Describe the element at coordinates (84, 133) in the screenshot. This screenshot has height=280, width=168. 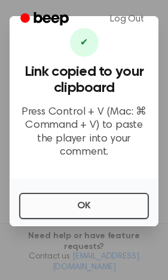
I see `p: Press Control + V (Mac: ⌘ Command + V) to paste the player into your comment.` at that location.